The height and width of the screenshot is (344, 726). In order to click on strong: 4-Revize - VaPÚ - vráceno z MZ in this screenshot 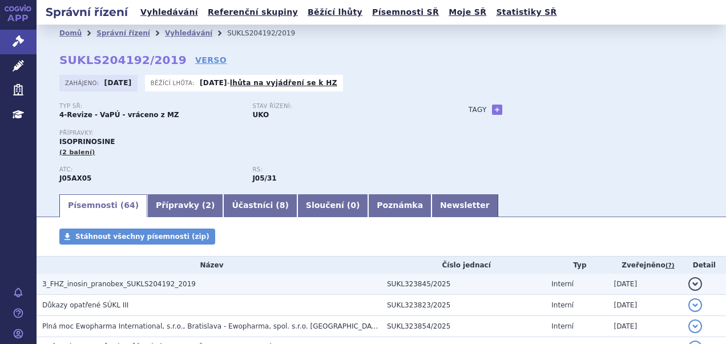, I will do `click(119, 115)`.